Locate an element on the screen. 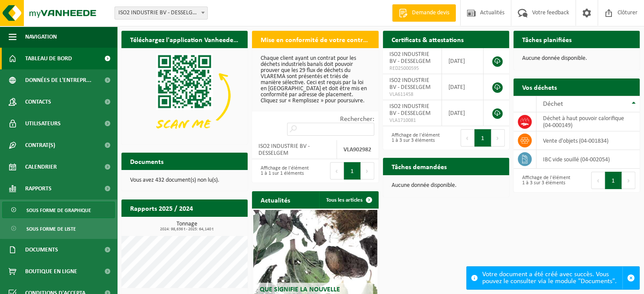 The height and width of the screenshot is (294, 644). h2: Téléchargez l'application Vanheede+ maintenant! is located at coordinates (184, 39).